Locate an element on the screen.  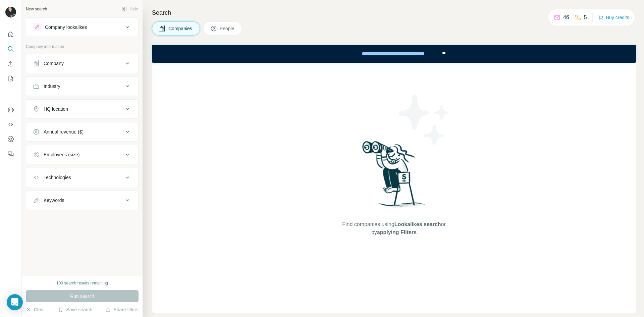
span: applying Filters is located at coordinates (397, 232).